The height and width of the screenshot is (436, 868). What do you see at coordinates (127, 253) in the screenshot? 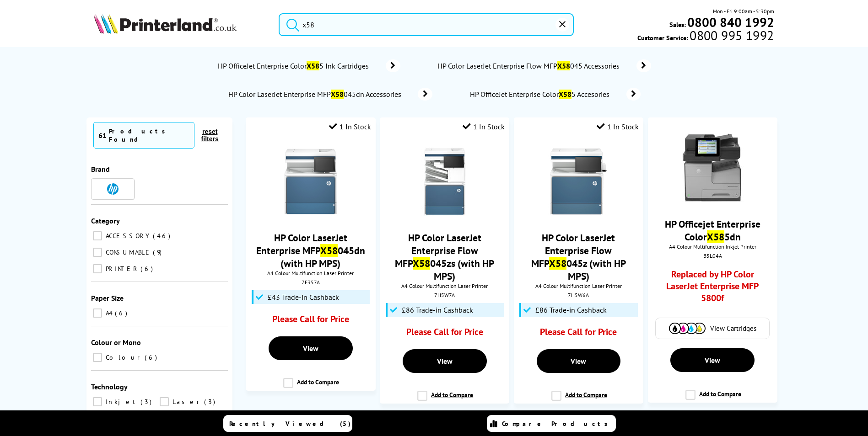
I see `span: CONSUMABLE` at bounding box center [127, 253].